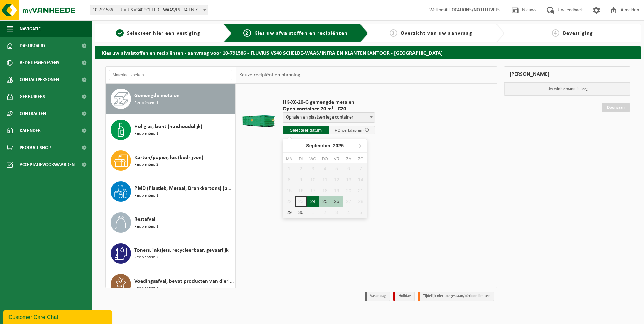 This screenshot has width=644, height=324. Describe the element at coordinates (169, 157) in the screenshot. I see `span: Karton/papier, los (bedrijven)` at that location.